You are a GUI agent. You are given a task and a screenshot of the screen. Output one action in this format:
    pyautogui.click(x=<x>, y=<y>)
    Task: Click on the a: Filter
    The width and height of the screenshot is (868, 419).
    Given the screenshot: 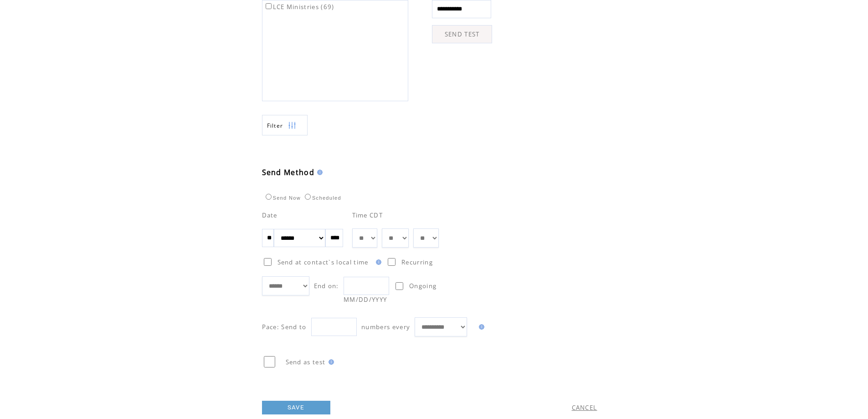 What is the action you would take?
    pyautogui.click(x=285, y=125)
    